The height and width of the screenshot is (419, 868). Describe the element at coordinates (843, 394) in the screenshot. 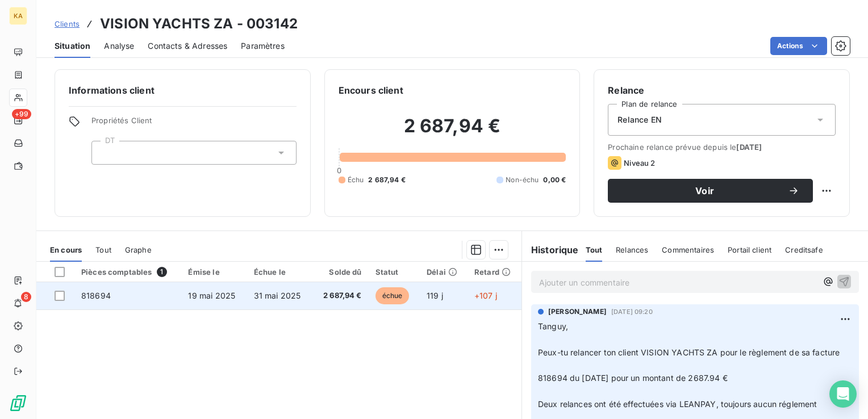

I see `div: Open Intercom Messenger` at that location.